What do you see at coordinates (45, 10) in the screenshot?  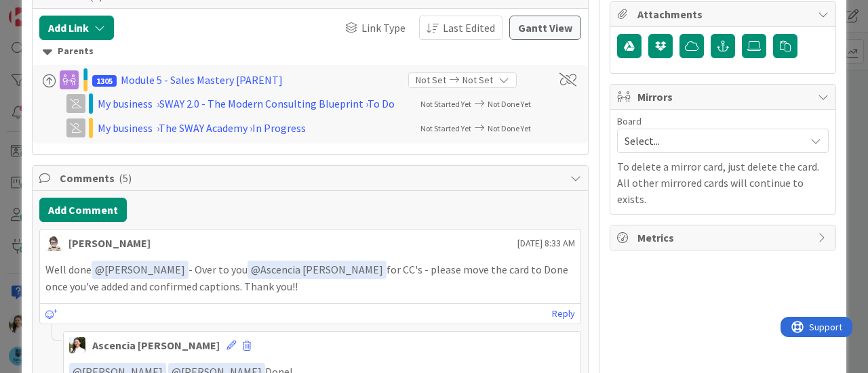 I see `span: Support` at bounding box center [45, 10].